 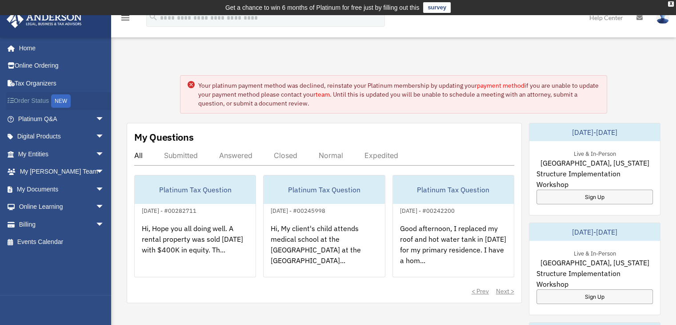 What do you see at coordinates (62, 66) in the screenshot?
I see `a: Online Ordering` at bounding box center [62, 66].